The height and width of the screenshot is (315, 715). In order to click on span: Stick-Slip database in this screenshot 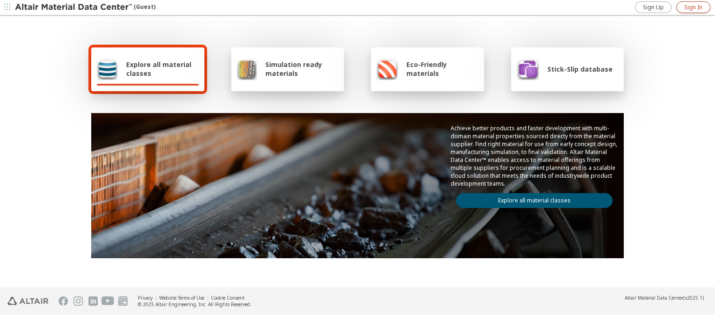, I will do `click(580, 69)`.